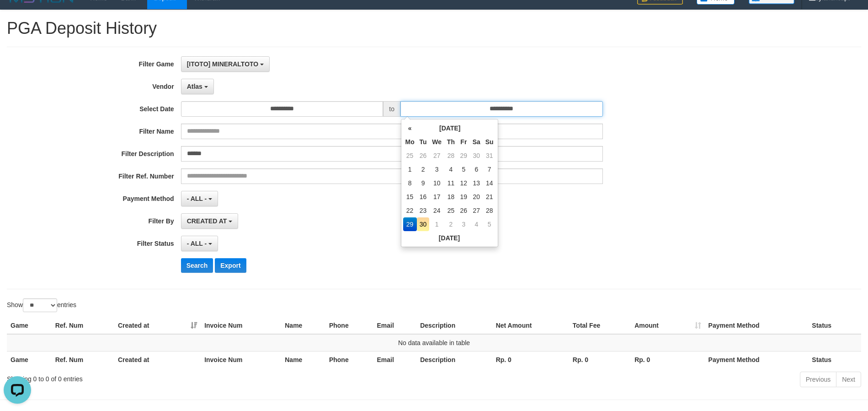 The height and width of the screenshot is (411, 868). Describe the element at coordinates (392, 109) in the screenshot. I see `span: to` at that location.